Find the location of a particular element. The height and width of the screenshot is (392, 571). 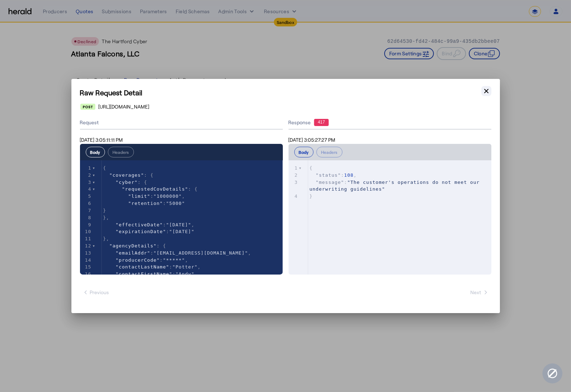

div: 14 is located at coordinates (86, 260).